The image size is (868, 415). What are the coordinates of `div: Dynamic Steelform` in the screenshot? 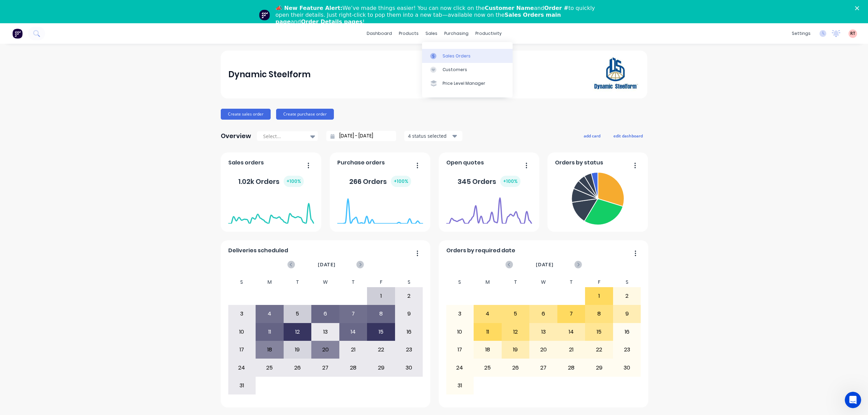 It's located at (269, 75).